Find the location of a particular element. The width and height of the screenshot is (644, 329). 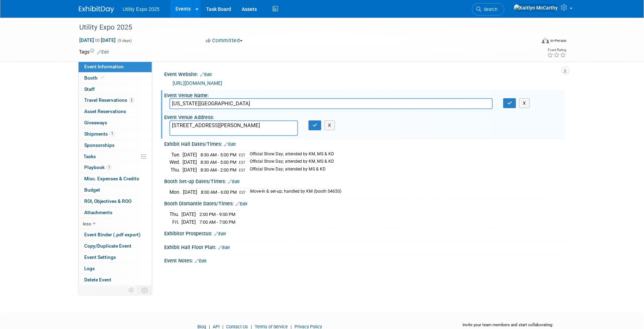

div: Event Venue Address: is located at coordinates (365, 116).